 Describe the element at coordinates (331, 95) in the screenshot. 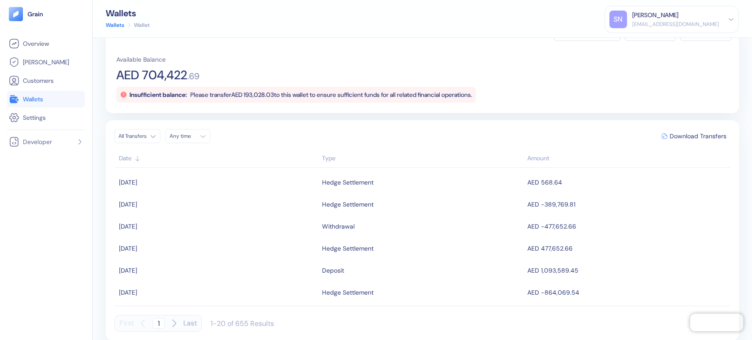

I see `span: Please transfer AED 193,028.03 to this wallet to ensure sufficient funds for all related financia...` at that location.